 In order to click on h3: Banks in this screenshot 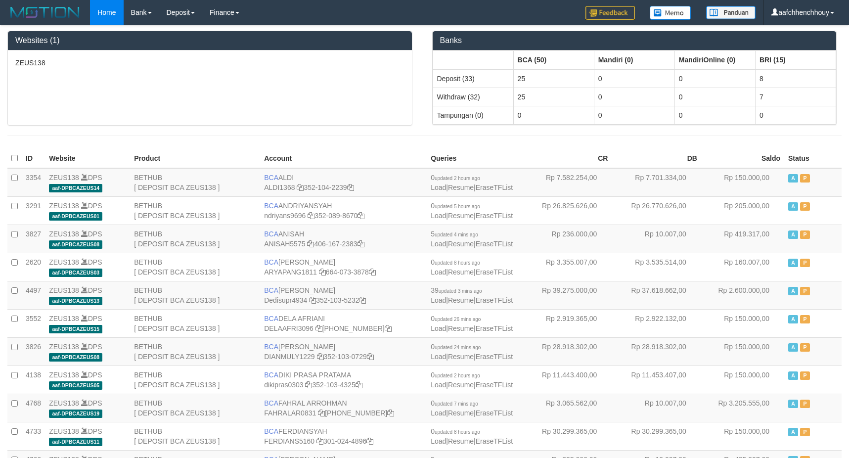, I will do `click(634, 41)`.